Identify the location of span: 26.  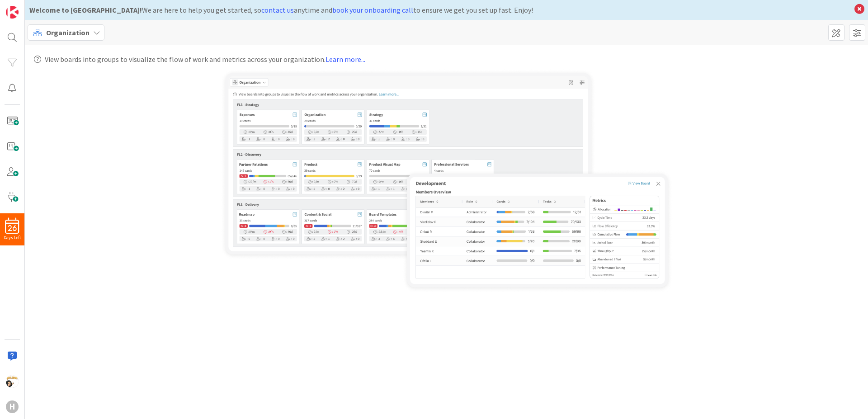
(12, 228).